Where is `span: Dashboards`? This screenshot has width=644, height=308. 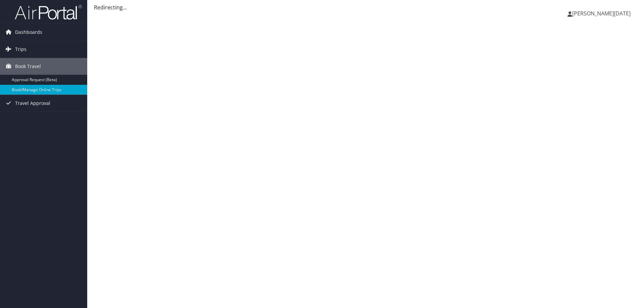 span: Dashboards is located at coordinates (29, 32).